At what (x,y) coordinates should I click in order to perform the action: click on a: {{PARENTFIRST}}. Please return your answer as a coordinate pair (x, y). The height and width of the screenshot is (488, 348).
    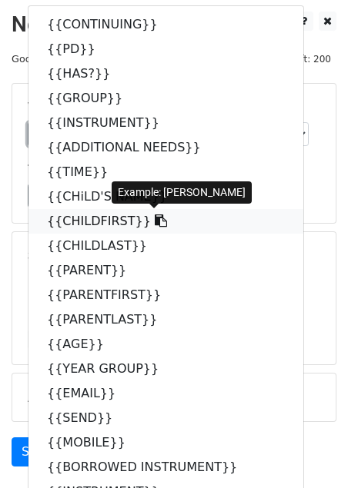
    Looking at the image, I should click on (165, 295).